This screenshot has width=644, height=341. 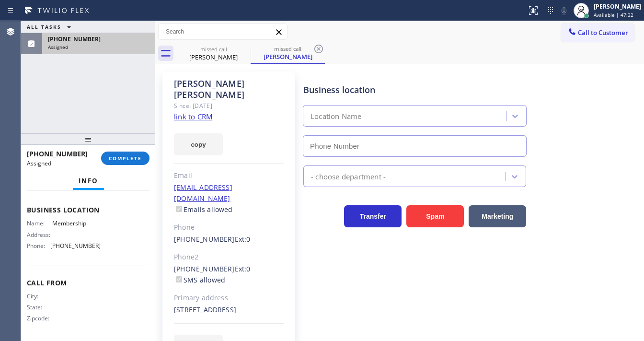 I want to click on span: Membership, so click(x=76, y=223).